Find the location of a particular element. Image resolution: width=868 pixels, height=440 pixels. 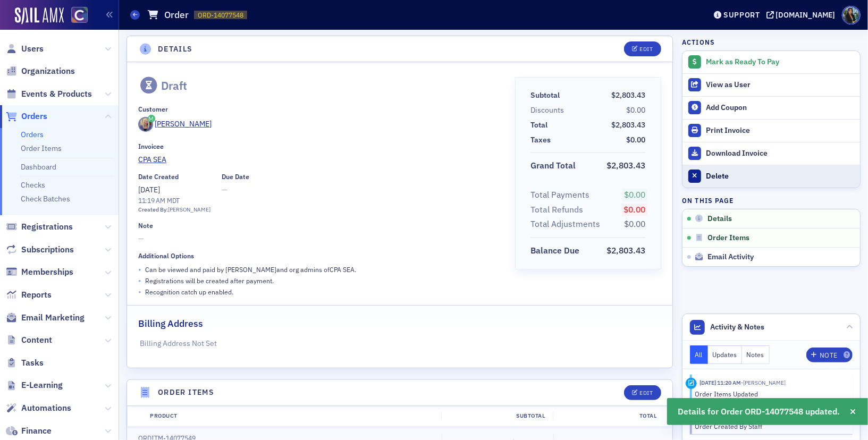

a: Organizations is located at coordinates (41, 71).